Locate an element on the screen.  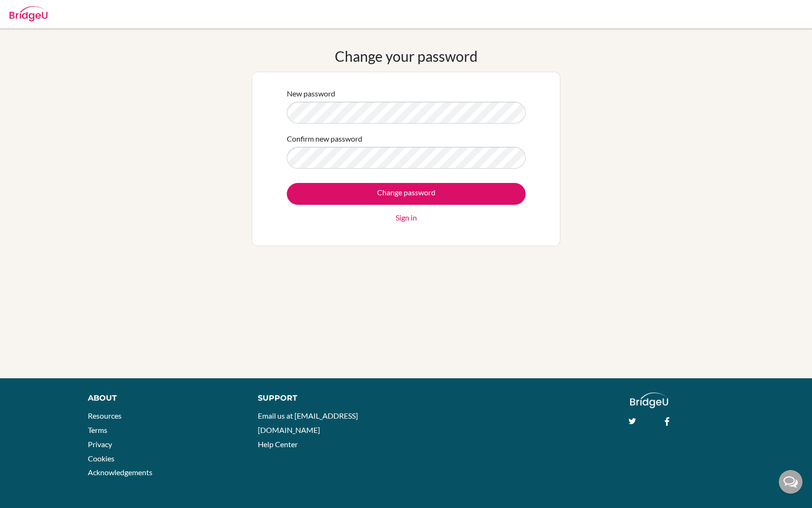
a: Help Center is located at coordinates (278, 444).